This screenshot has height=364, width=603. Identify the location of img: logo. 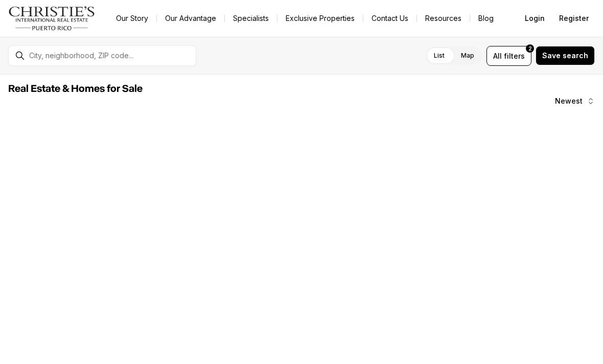
(52, 18).